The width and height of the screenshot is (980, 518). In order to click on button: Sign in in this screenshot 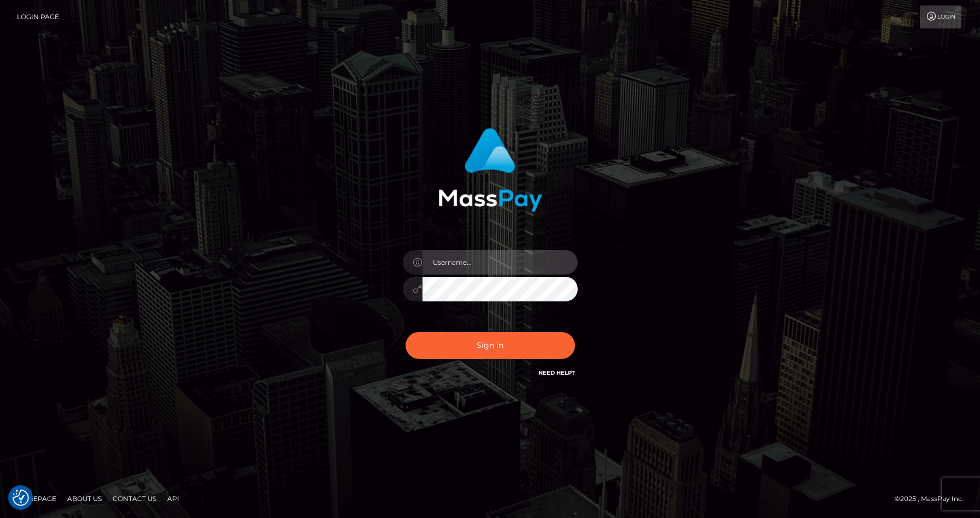, I will do `click(490, 345)`.